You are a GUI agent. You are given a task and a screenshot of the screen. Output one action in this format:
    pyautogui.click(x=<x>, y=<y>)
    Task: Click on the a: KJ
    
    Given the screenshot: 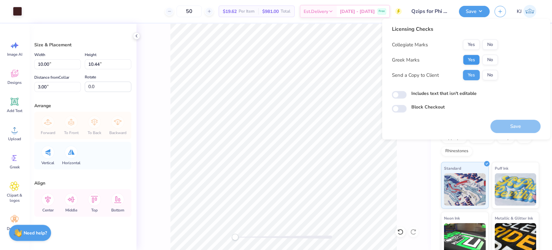 What is the action you would take?
    pyautogui.click(x=526, y=11)
    